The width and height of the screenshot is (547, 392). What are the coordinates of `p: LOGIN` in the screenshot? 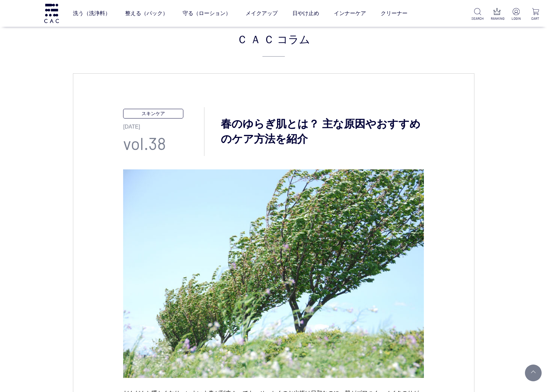 It's located at (516, 19).